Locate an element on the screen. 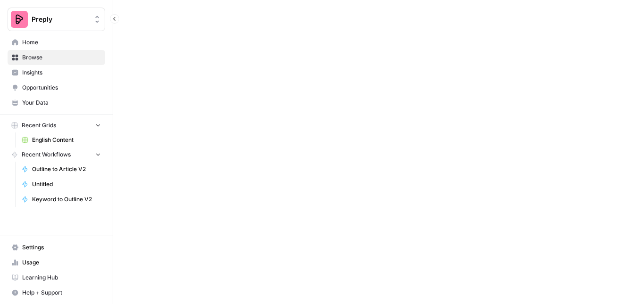 This screenshot has width=644, height=304. span: Home is located at coordinates (61, 43).